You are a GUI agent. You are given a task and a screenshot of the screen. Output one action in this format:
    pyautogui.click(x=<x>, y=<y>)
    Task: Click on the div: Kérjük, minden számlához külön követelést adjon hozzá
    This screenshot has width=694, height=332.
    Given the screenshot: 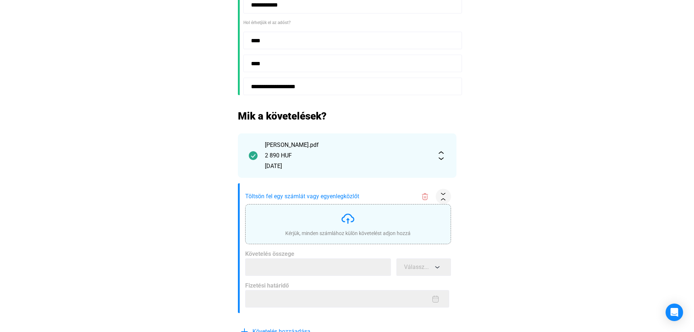 What is the action you would take?
    pyautogui.click(x=348, y=233)
    